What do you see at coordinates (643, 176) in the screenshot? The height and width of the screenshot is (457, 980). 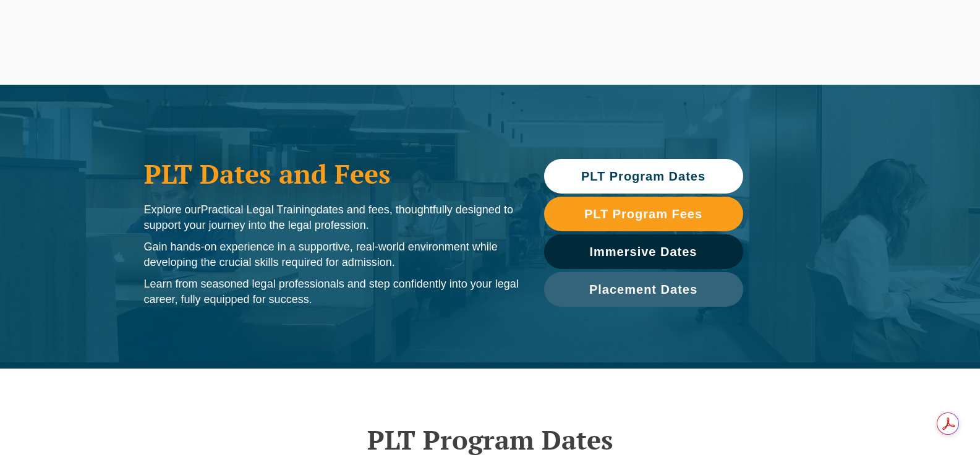 I see `span: PLT Program Dates` at bounding box center [643, 176].